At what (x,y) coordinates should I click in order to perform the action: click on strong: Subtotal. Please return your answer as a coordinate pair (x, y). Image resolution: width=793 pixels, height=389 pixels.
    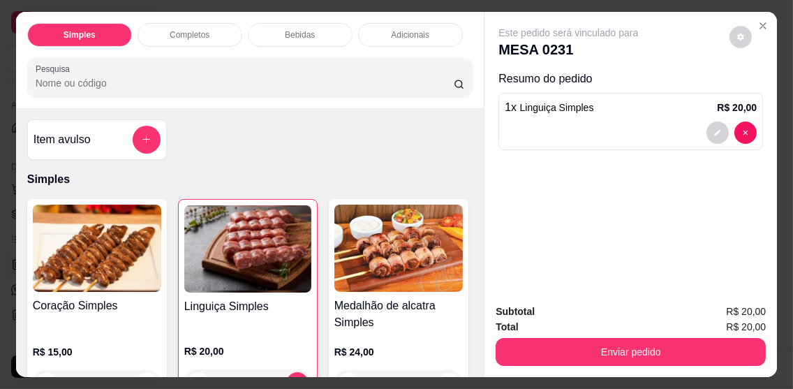
    Looking at the image, I should click on (515, 311).